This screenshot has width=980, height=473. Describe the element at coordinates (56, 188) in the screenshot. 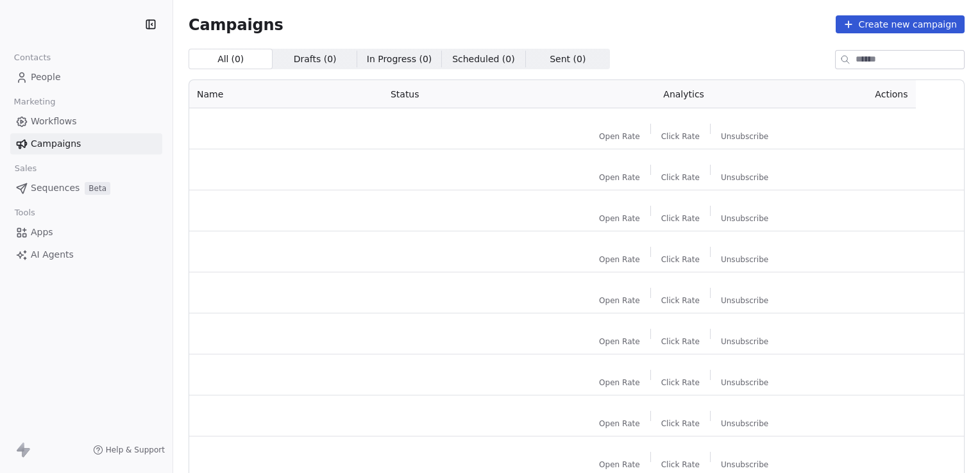

I see `span: Sequences` at that location.